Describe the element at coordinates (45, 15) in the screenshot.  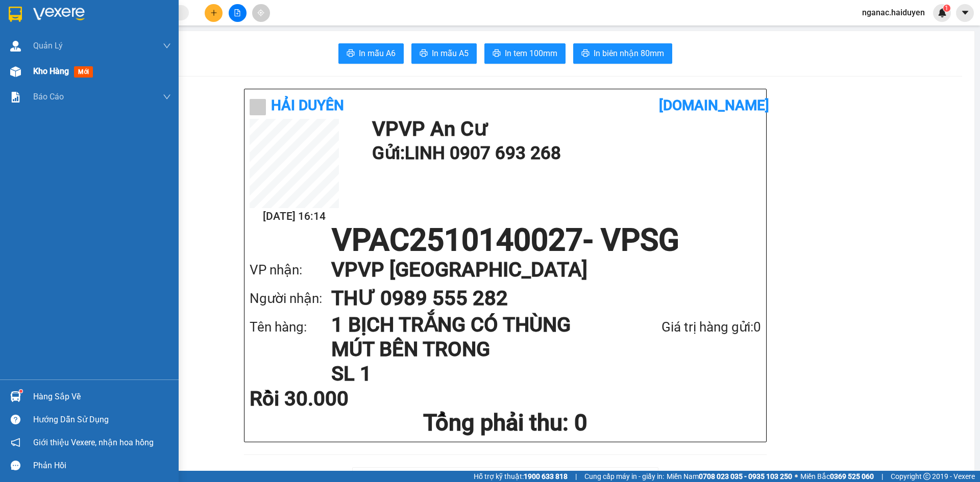
I see `div: VP An Cư` at that location.